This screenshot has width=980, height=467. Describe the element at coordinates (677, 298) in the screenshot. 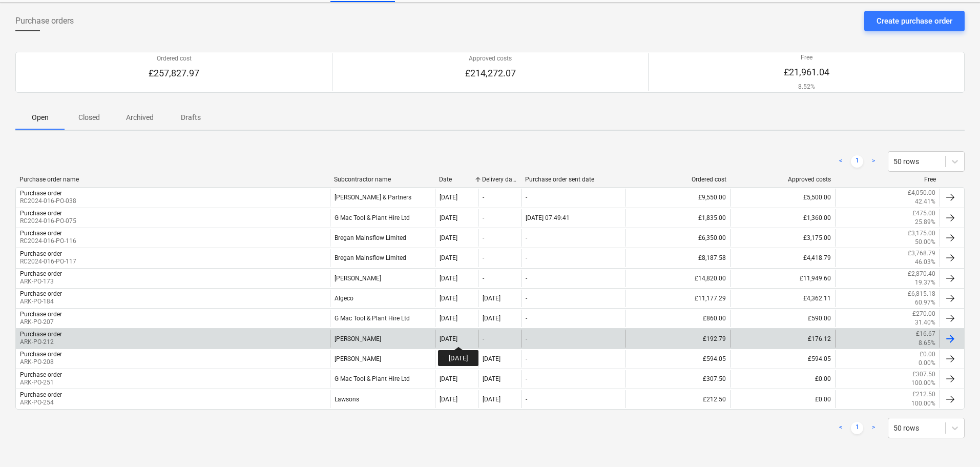

I see `div: £11,177.29` at that location.